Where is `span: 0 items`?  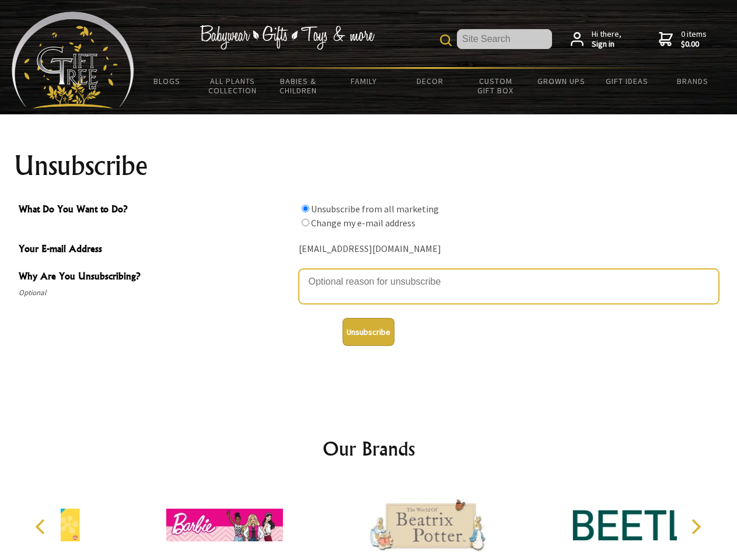
span: 0 items is located at coordinates (694, 39).